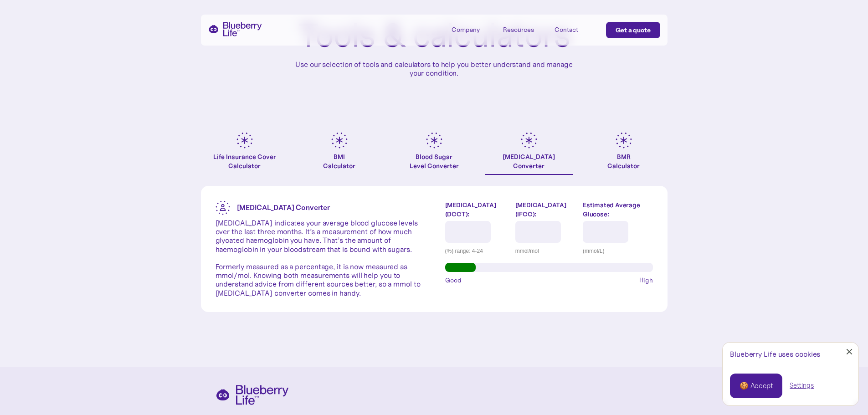  Describe the element at coordinates (434, 161) in the screenshot. I see `div: Blood Sugar Level Converter` at that location.